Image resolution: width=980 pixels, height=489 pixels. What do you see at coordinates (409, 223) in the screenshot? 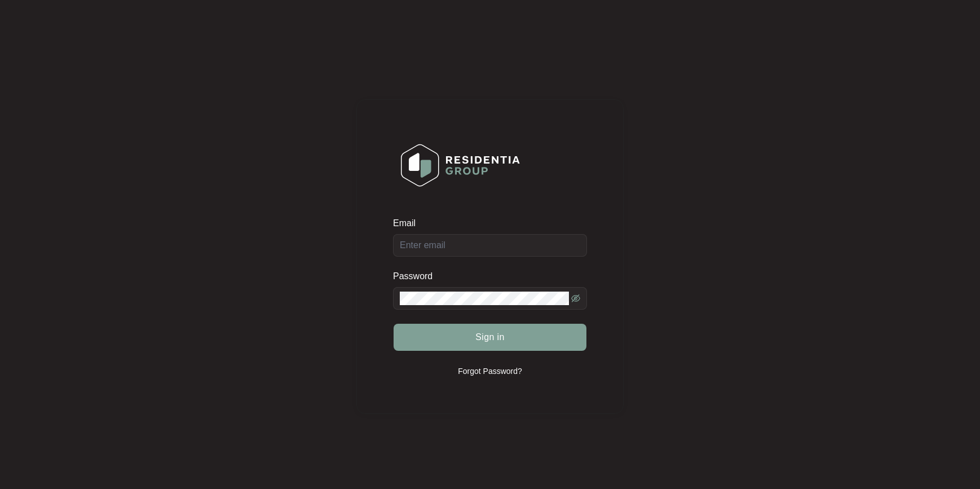
I see `label: Email` at bounding box center [409, 223].